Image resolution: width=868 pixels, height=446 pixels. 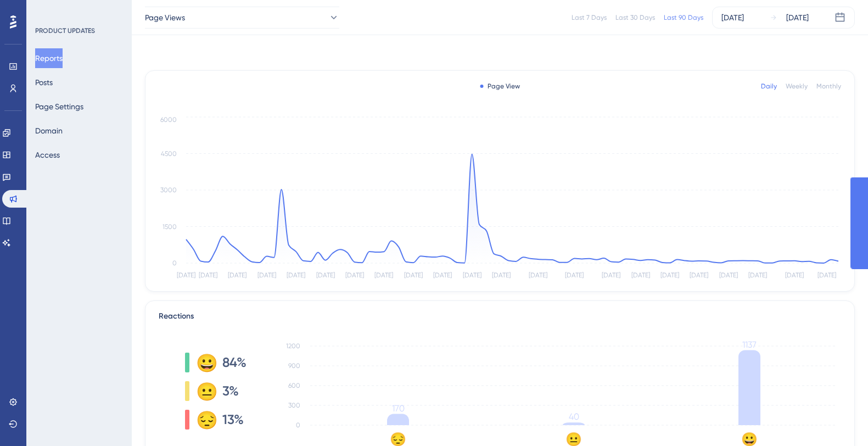 What do you see at coordinates (500, 87) in the screenshot?
I see `div: Page View` at bounding box center [500, 87].